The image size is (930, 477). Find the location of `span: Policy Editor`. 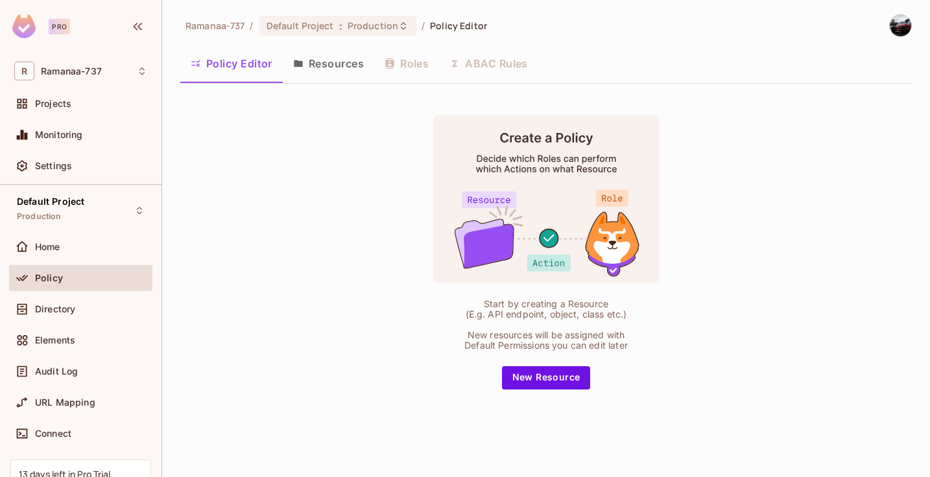

span: Policy Editor is located at coordinates (459, 25).